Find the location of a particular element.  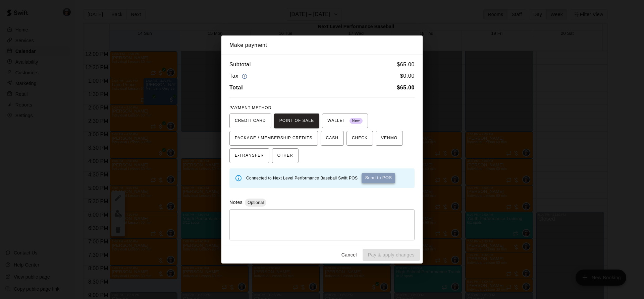

span: CREDIT CARD is located at coordinates (250, 121).